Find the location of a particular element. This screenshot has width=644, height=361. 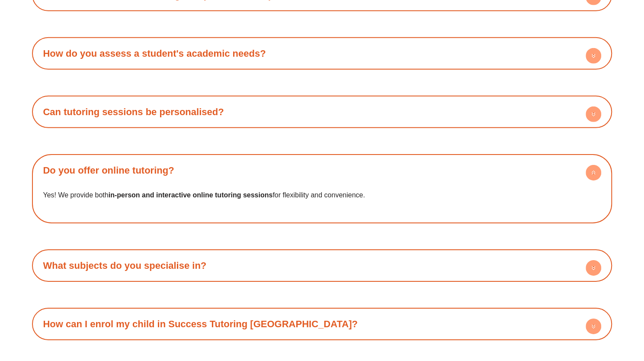

span: for flexibility and convenience. is located at coordinates (318, 195).